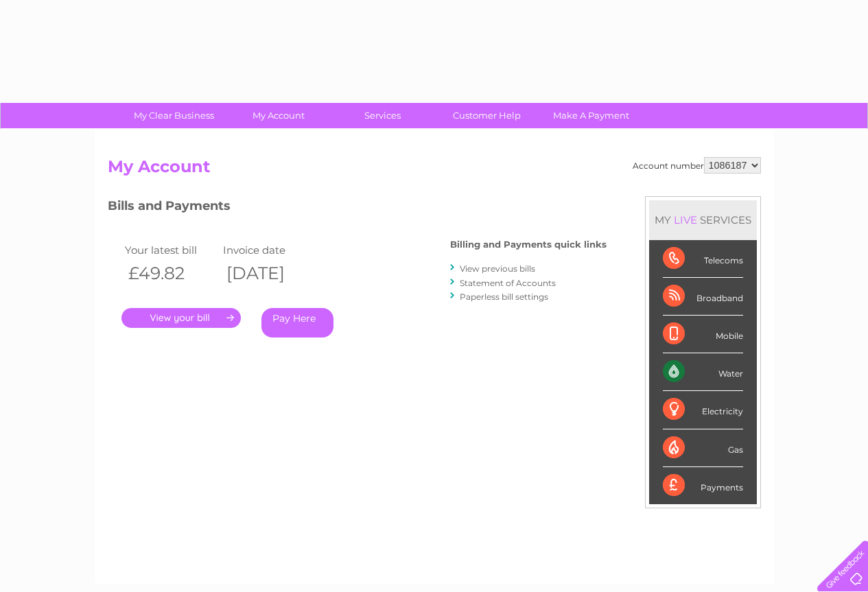 This screenshot has height=592, width=868. What do you see at coordinates (686, 220) in the screenshot?
I see `div: LIVE` at bounding box center [686, 220].